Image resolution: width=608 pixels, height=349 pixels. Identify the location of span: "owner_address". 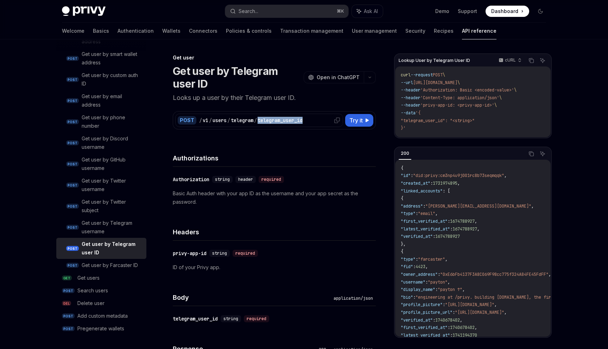
(419, 275).